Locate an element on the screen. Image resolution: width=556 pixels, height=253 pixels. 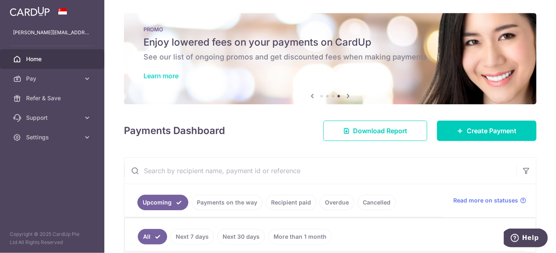
a: All is located at coordinates (152, 237).